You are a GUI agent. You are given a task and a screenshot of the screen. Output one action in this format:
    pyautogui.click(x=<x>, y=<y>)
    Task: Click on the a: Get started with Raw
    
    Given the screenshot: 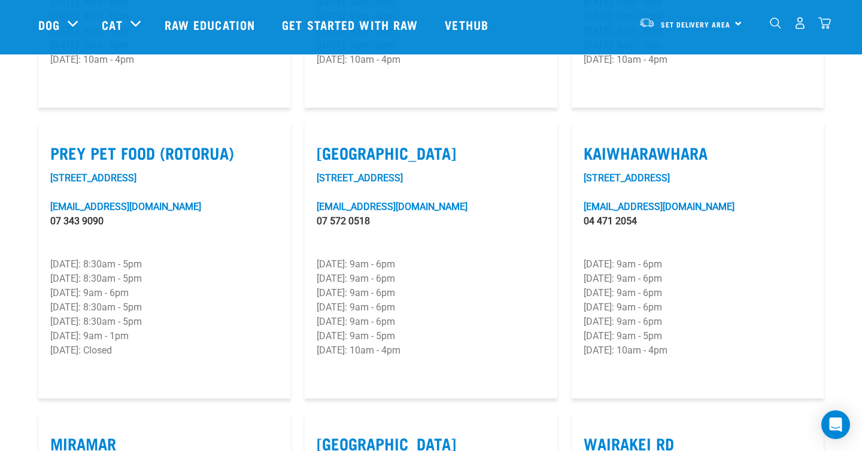 What is the action you would take?
    pyautogui.click(x=351, y=25)
    